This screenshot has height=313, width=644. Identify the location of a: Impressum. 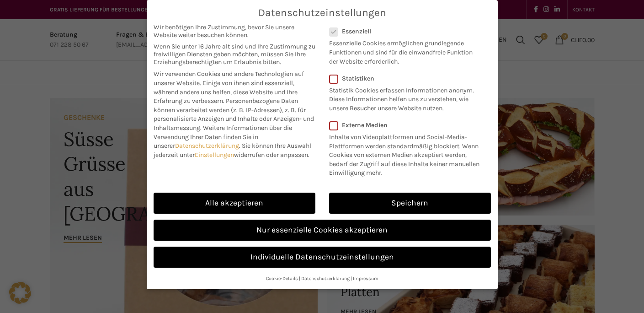
(366, 278).